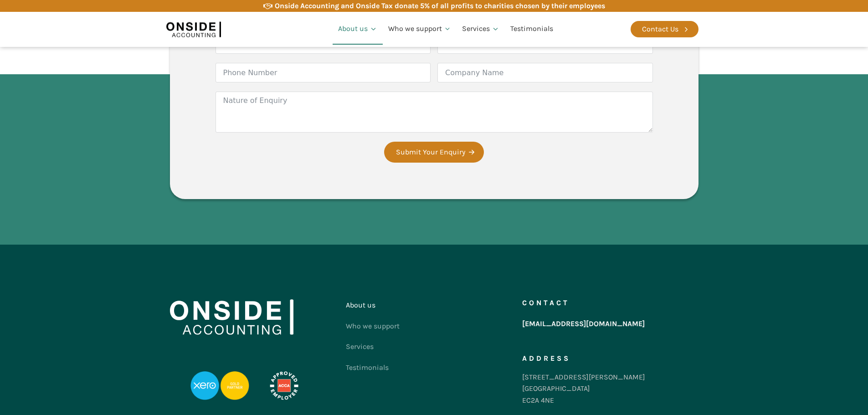 Image resolution: width=868 pixels, height=415 pixels. I want to click on input: Company Name, so click(545, 73).